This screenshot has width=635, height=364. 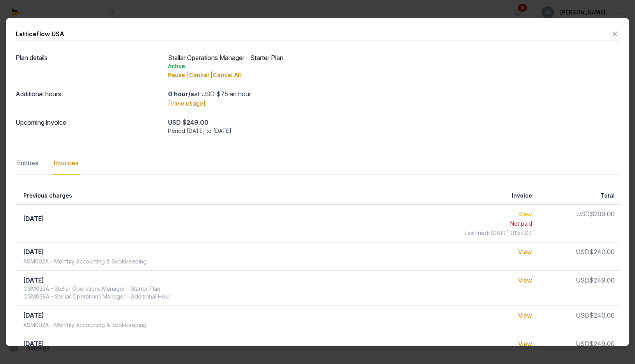 I want to click on th: Total, so click(x=578, y=196).